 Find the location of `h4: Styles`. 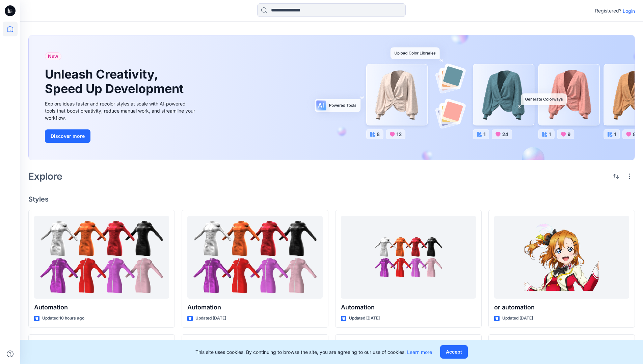

h4: Styles is located at coordinates (331, 199).